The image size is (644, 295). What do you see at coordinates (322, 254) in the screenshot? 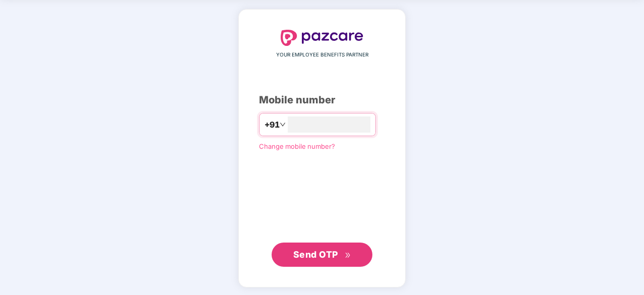
I see `button: Send OTPdouble-right` at bounding box center [322, 254].